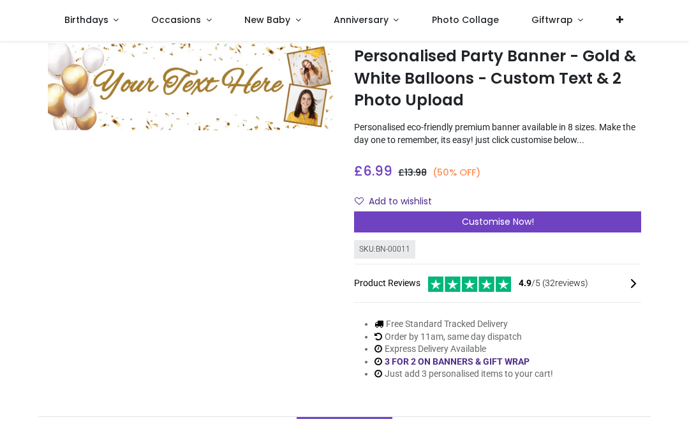 The image size is (689, 433). I want to click on li: Order by 11am, same day dispatch, so click(464, 337).